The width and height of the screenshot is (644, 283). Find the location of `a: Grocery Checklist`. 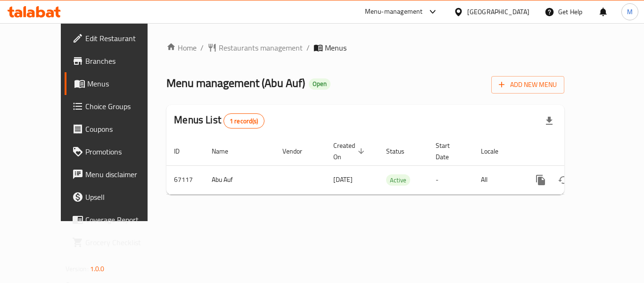

a: Grocery Checklist is located at coordinates (116, 242).